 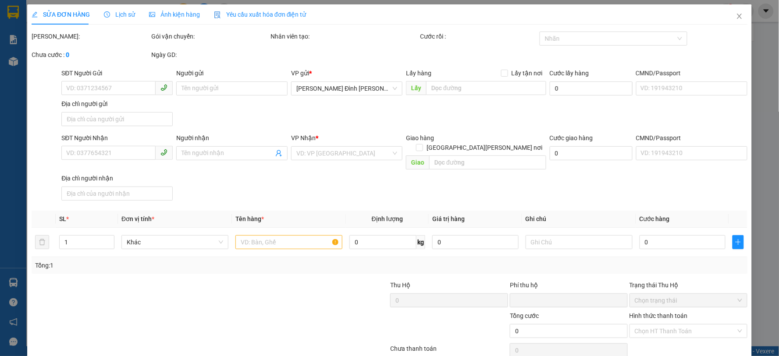 What do you see at coordinates (448, 219) in the screenshot?
I see `span: Giá trị hàng` at bounding box center [448, 219].